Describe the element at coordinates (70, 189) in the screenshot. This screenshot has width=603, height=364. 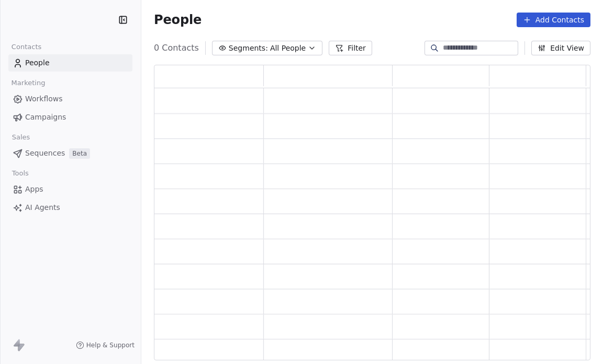
I see `a: Apps` at that location.